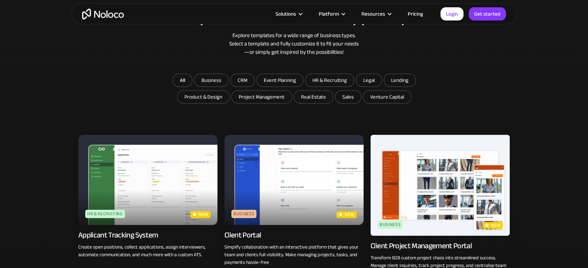 The width and height of the screenshot is (588, 268). What do you see at coordinates (487, 14) in the screenshot?
I see `a: Get started` at bounding box center [487, 14].